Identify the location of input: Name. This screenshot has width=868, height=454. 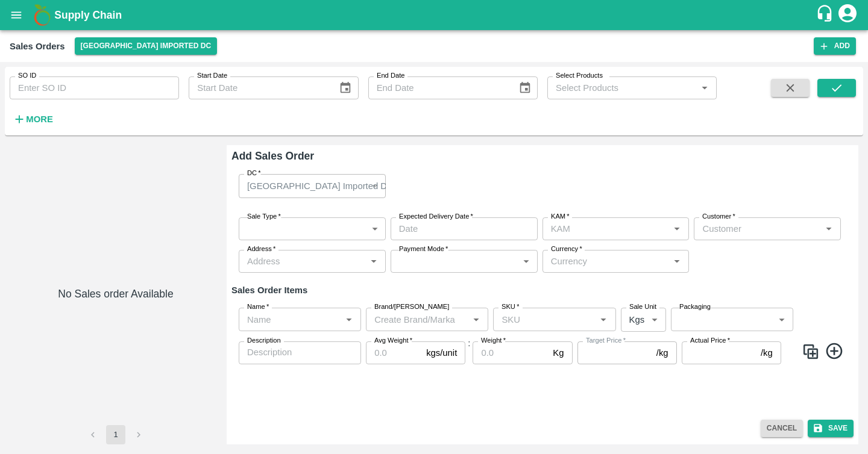
(290, 319).